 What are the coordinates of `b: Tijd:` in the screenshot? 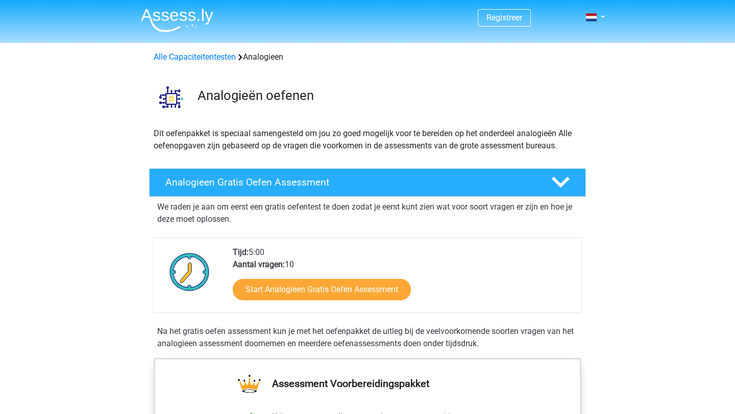 It's located at (240, 252).